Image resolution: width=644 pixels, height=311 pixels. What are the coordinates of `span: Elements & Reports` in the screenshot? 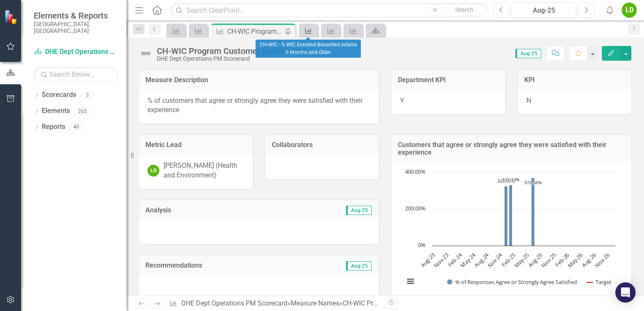 It's located at (76, 16).